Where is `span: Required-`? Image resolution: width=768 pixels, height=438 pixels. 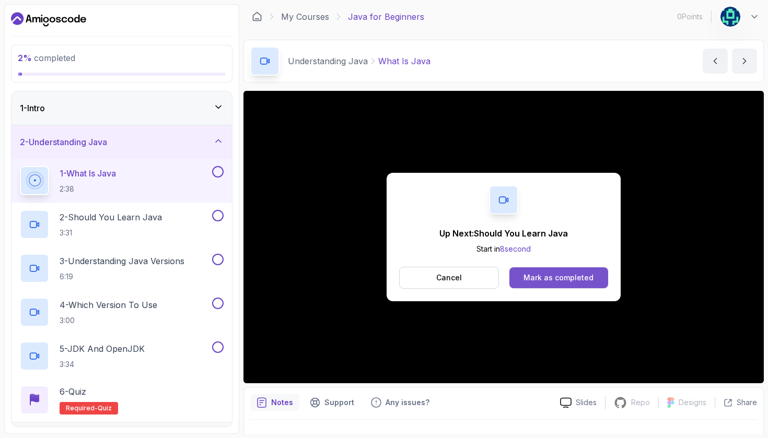 span: Required- is located at coordinates (82, 409).